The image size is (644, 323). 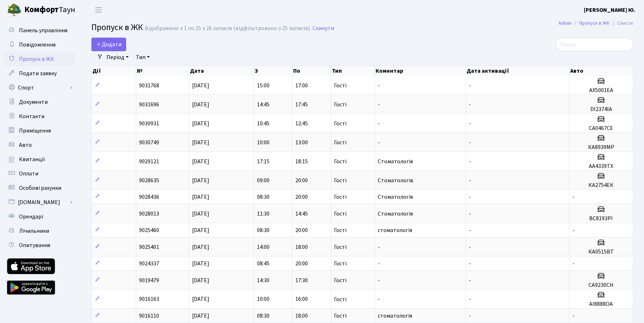 What do you see at coordinates (35, 245) in the screenshot?
I see `span: Опитування` at bounding box center [35, 245].